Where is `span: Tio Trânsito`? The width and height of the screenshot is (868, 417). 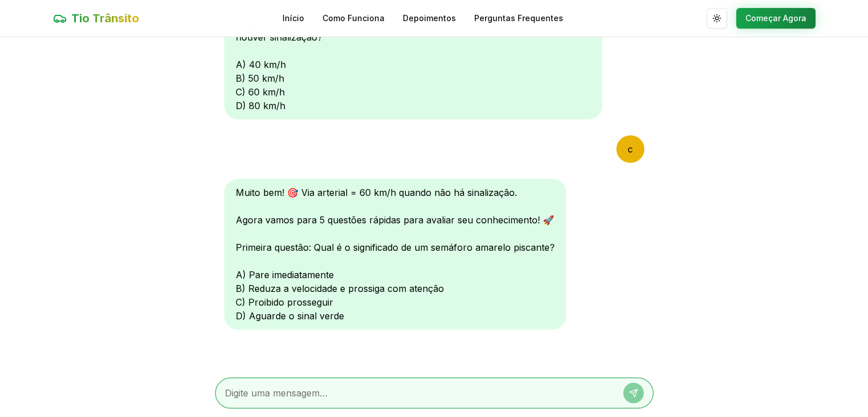 span: Tio Trânsito is located at coordinates (105, 19).